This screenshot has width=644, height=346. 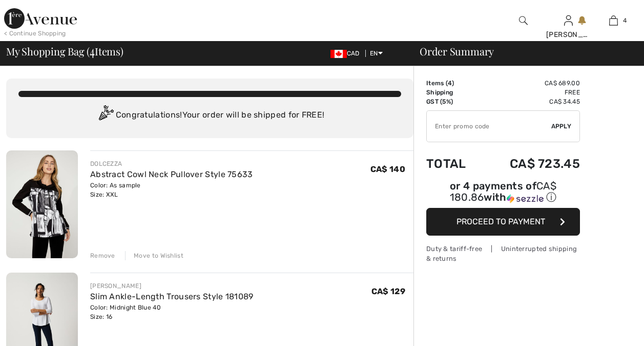 What do you see at coordinates (172, 190) in the screenshot?
I see `div: Color: As sample Size: XXL` at bounding box center [172, 190].